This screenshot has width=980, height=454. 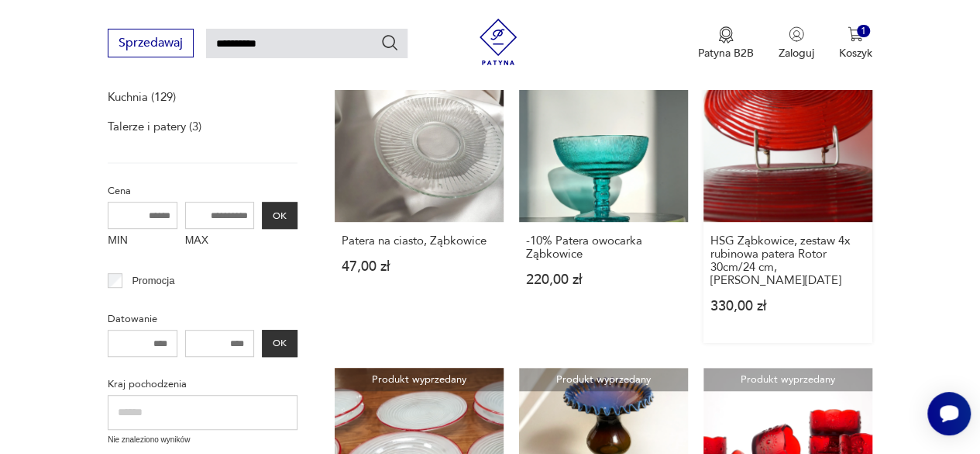 I want to click on a: Kuchnia (129), so click(x=142, y=97).